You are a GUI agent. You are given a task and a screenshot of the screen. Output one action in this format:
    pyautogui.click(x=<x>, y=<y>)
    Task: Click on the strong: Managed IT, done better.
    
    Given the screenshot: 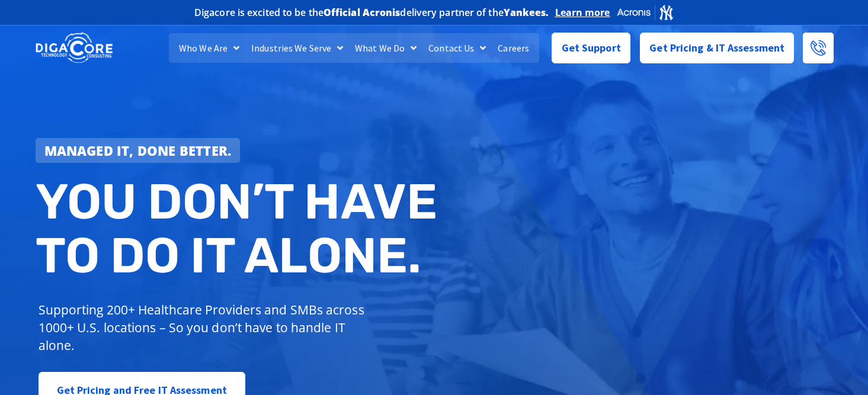 What is the action you would take?
    pyautogui.click(x=138, y=150)
    